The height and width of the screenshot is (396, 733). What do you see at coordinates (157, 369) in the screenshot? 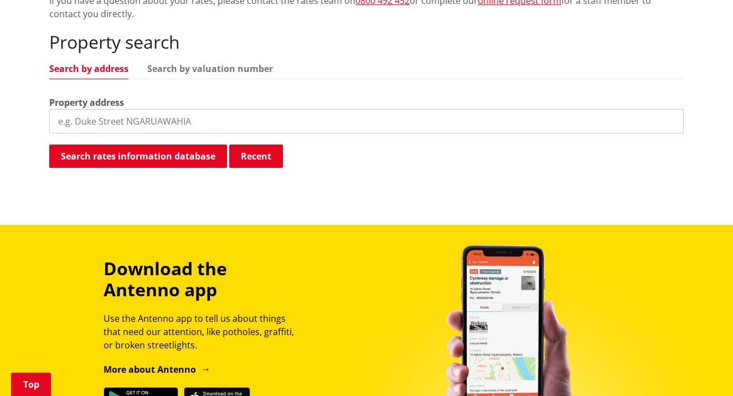
I see `a: More about Antenno` at bounding box center [157, 369].